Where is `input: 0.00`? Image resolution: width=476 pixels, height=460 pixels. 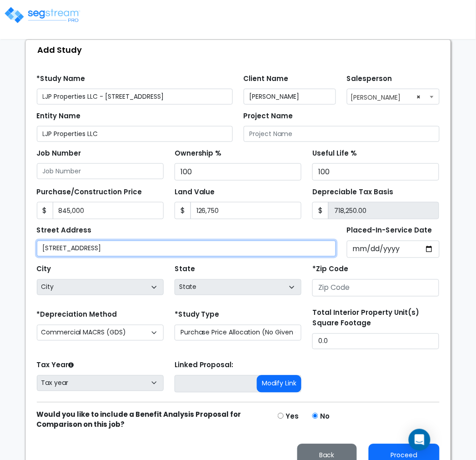 input: 0.00 is located at coordinates (384, 210).